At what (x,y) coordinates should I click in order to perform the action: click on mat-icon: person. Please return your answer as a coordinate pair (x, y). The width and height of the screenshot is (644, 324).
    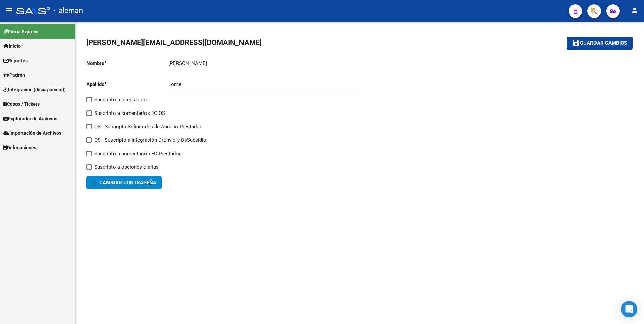
    Looking at the image, I should click on (634, 11).